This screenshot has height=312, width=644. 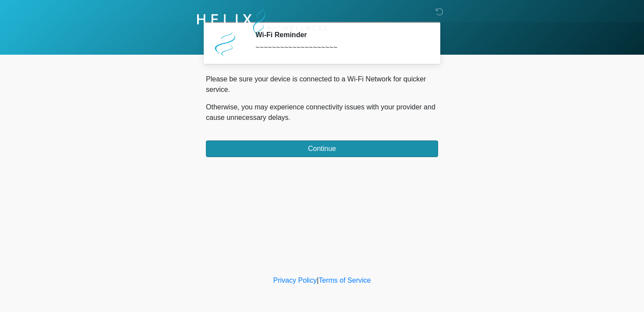 I want to click on button: Continue, so click(x=322, y=149).